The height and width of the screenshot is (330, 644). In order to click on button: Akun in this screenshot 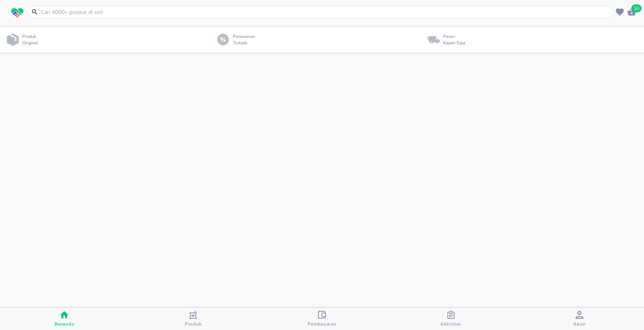, I will do `click(580, 318)`.